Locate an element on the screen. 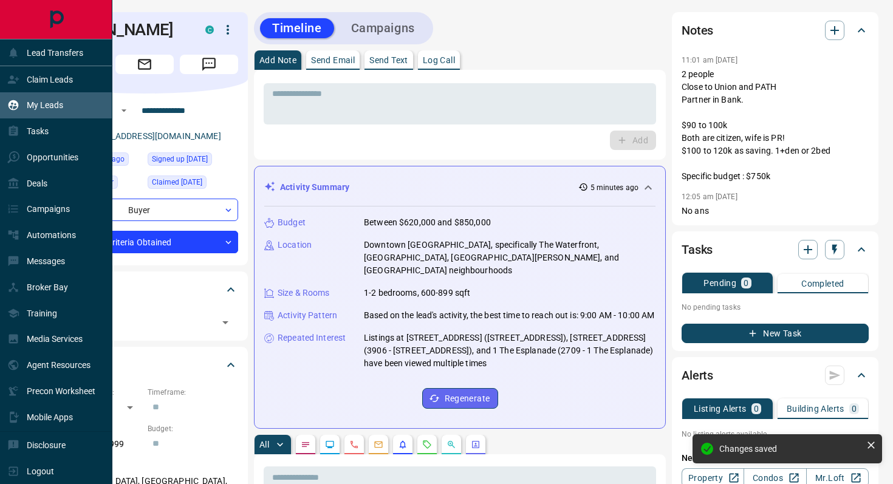 The width and height of the screenshot is (893, 484). svg: Requests is located at coordinates (427, 444).